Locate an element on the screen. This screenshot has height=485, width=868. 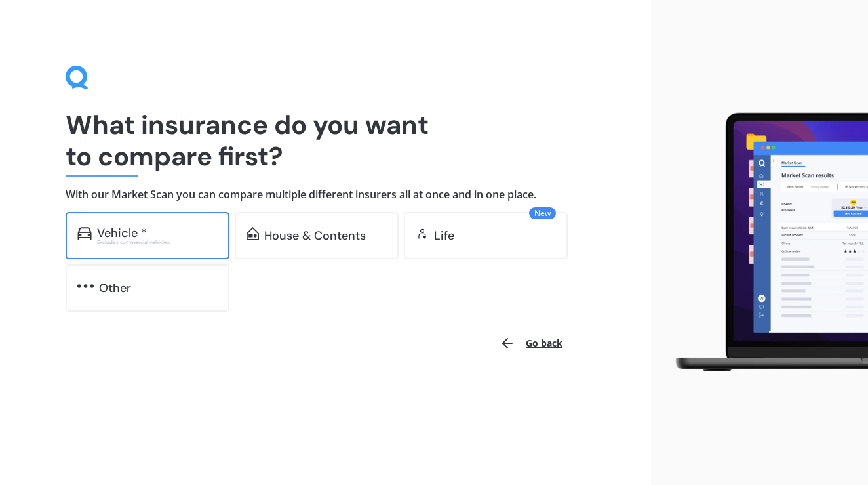
img: life.f720d6a2d7cdcd3ad642.svg is located at coordinates (422, 234).